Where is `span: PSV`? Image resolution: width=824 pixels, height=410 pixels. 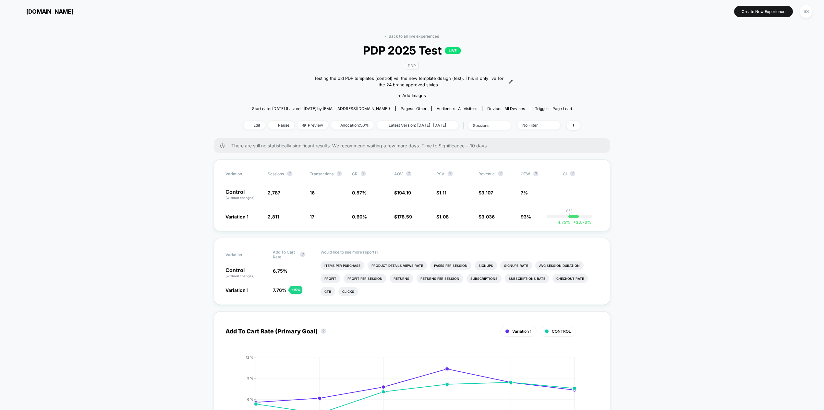 span: PSV is located at coordinates (440, 174).